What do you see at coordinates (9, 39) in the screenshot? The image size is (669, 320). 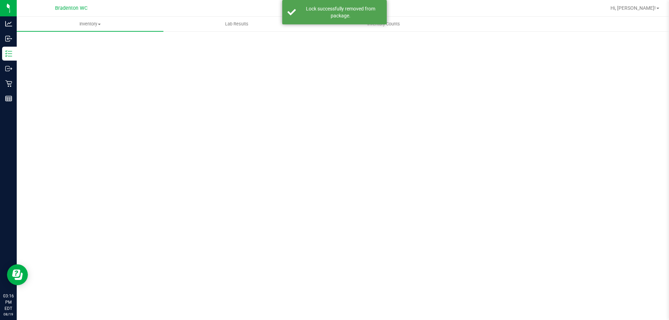 I see `inline-svg: Inbound` at bounding box center [9, 39].